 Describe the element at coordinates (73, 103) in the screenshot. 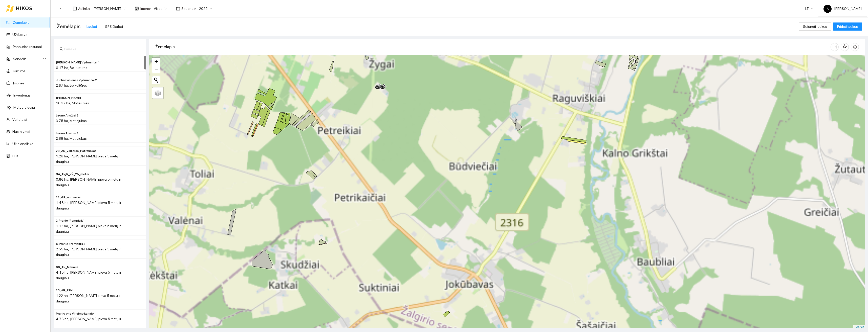

I see `span: 16.37 ha, Motiejukas` at that location.